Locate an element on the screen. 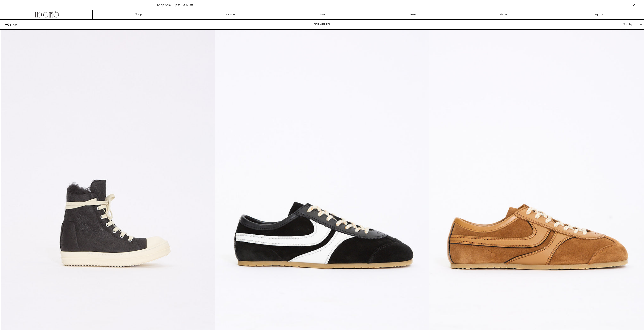  a: Bag () is located at coordinates (598, 15).